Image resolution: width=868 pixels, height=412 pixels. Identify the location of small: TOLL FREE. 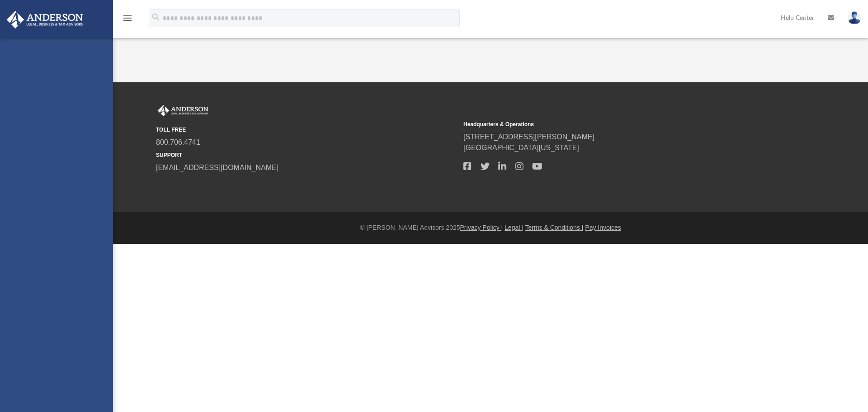
(307, 130).